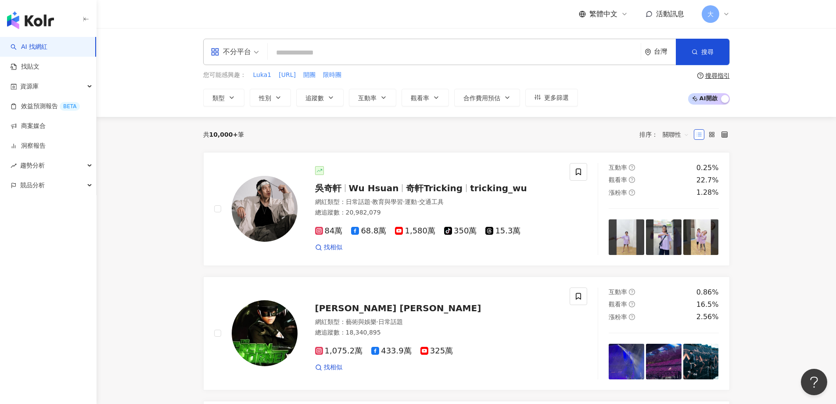 This screenshot has width=836, height=404. I want to click on div: 共 筆, so click(224, 134).